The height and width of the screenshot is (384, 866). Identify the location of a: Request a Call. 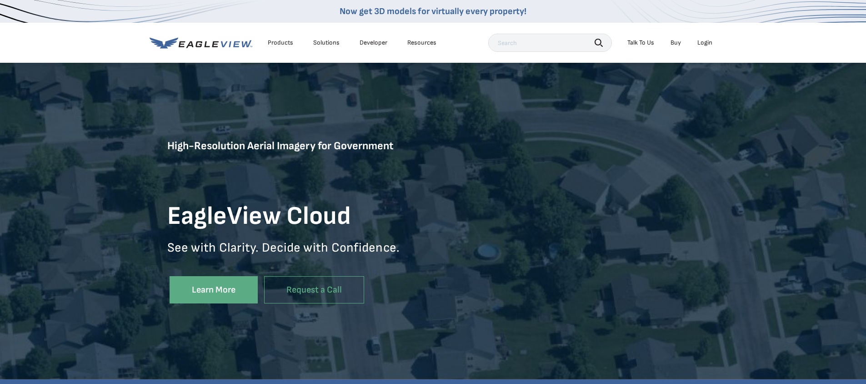
(314, 290).